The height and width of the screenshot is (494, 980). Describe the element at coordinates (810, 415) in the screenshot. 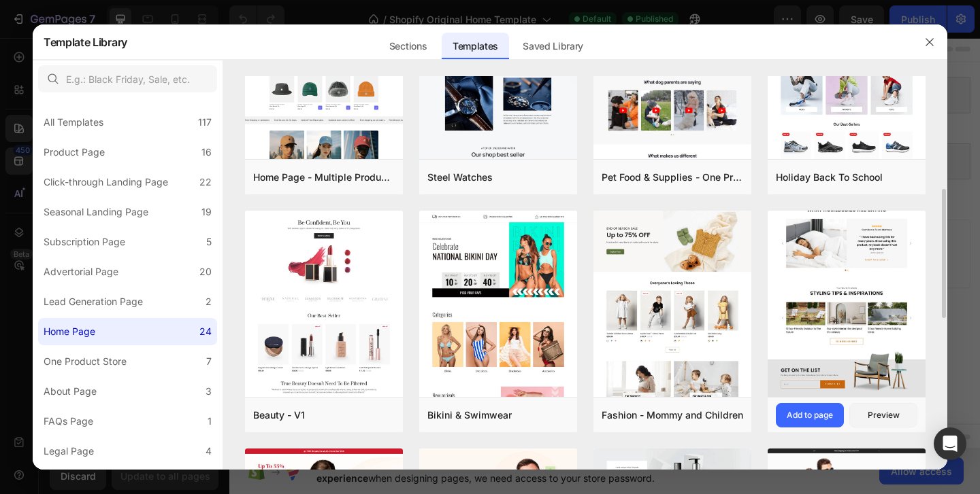

I see `button: Add to page` at that location.